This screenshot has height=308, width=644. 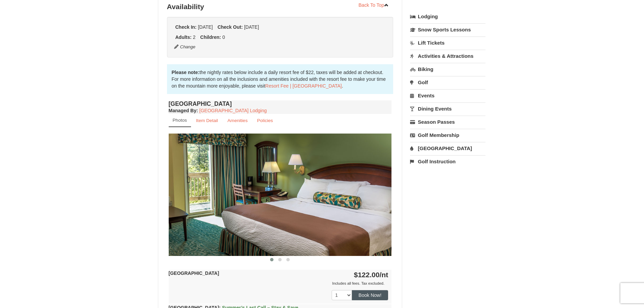 What do you see at coordinates (238, 120) in the screenshot?
I see `small: Amenities` at bounding box center [238, 120].